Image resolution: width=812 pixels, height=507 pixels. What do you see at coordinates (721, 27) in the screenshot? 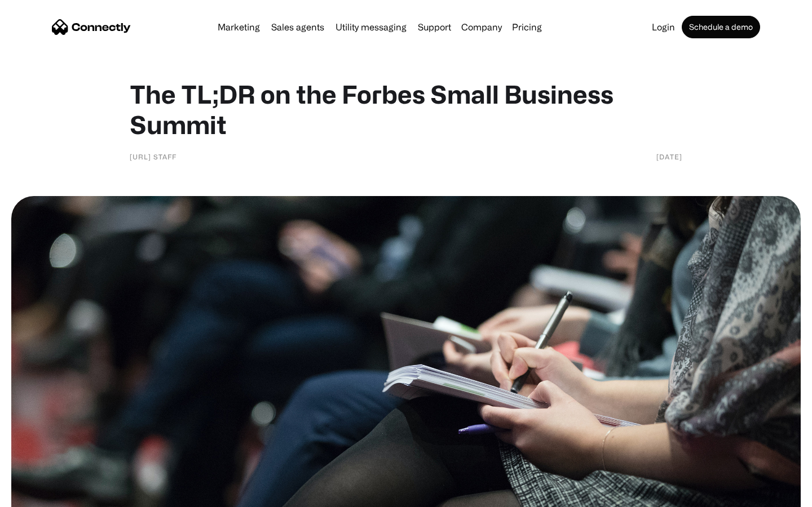
I see `a: Schedule a demo` at bounding box center [721, 27].